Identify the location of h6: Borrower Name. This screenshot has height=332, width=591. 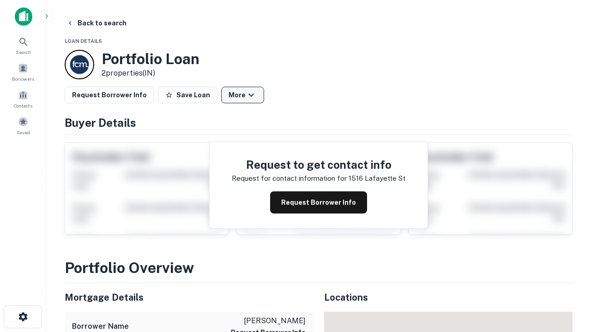
(100, 327).